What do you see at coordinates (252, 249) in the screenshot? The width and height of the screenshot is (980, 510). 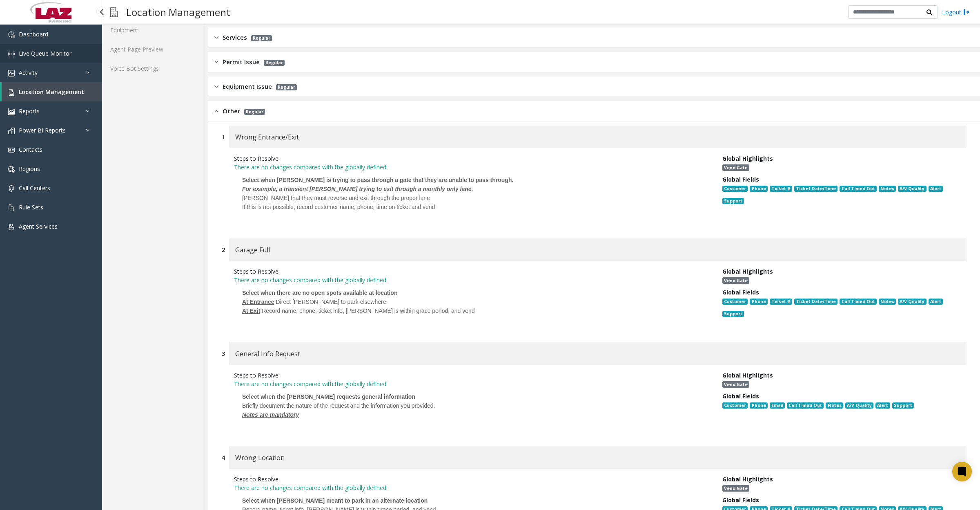 I see `span: Garage Full` at bounding box center [252, 249].